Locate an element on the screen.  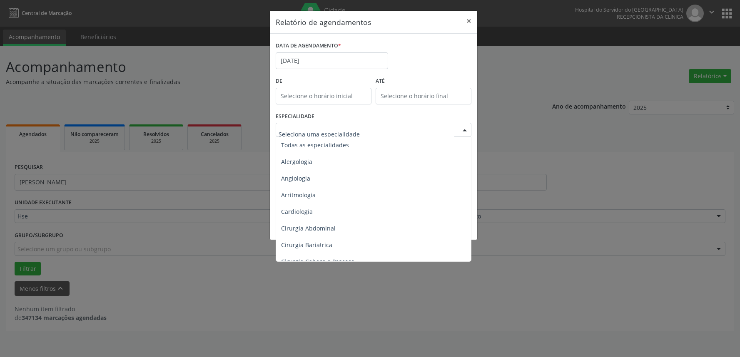
span: Cirurgia Abdominal is located at coordinates (308, 228).